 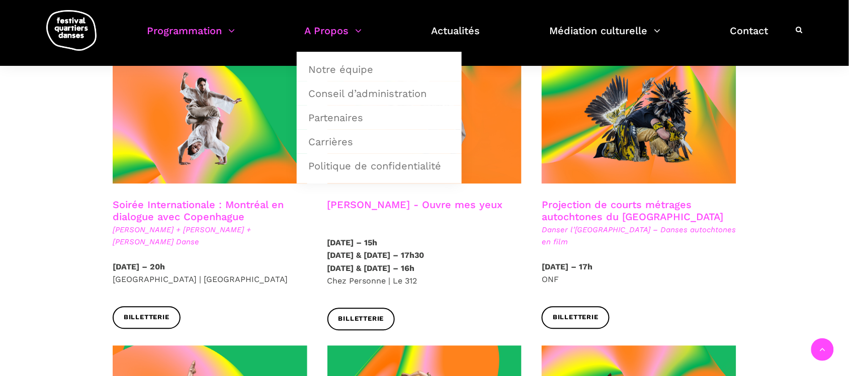 What do you see at coordinates (379, 118) in the screenshot?
I see `a: Partenaires` at bounding box center [379, 118].